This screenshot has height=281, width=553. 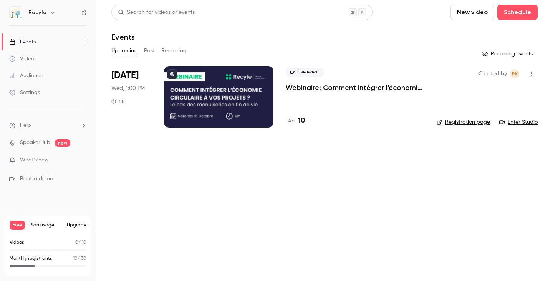 What do you see at coordinates (174, 51) in the screenshot?
I see `button: Recurring` at bounding box center [174, 51].